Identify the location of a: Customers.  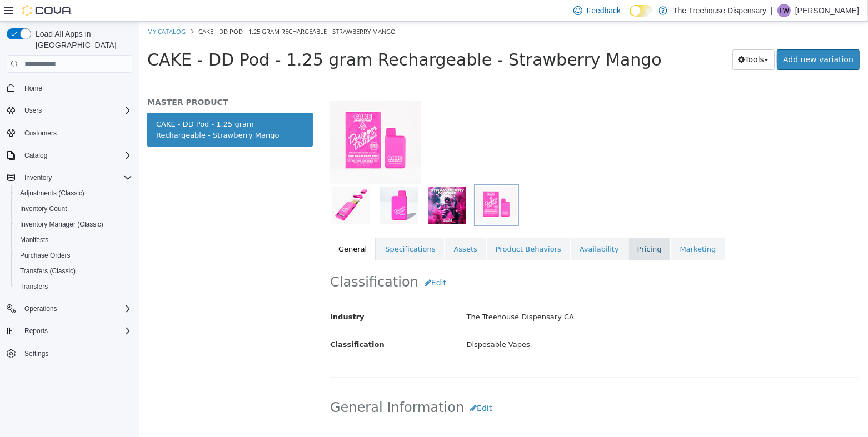
(40, 133).